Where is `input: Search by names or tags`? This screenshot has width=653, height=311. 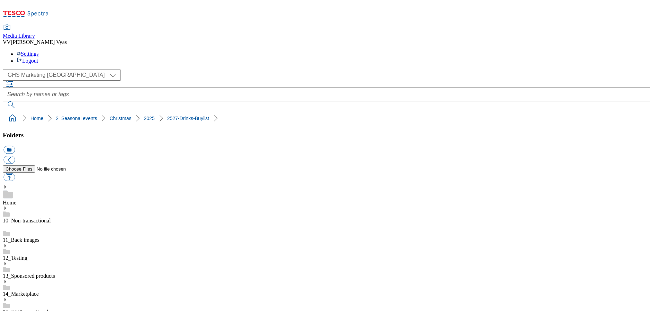
input: Search by names or tags is located at coordinates (326, 94).